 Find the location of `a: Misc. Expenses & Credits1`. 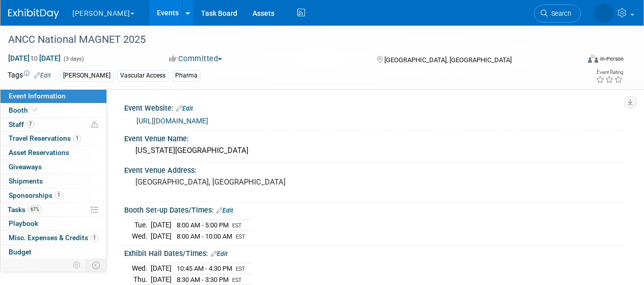

a: Misc. Expenses & Credits1 is located at coordinates (53, 238).